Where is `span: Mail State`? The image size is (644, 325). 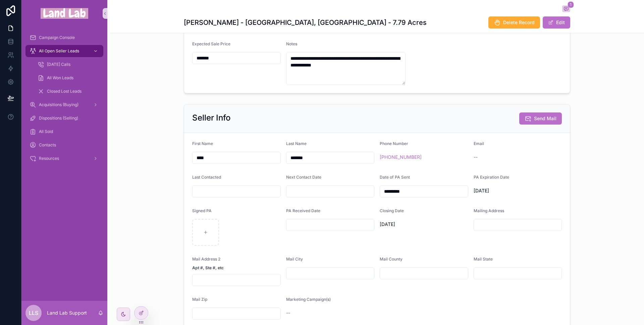
span: Mail State is located at coordinates (483, 259).